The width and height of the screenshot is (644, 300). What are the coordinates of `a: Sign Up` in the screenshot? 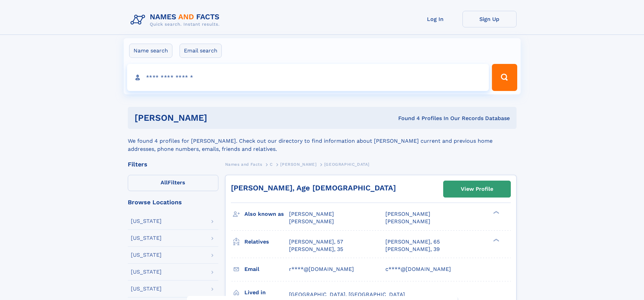 It's located at (489, 19).